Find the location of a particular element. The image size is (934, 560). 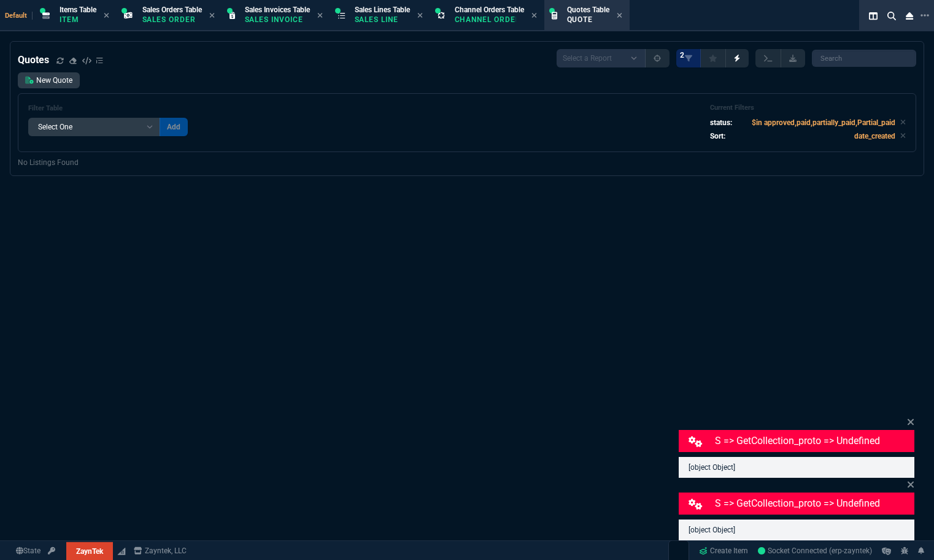

nx-icon: Open New Tab is located at coordinates (924, 15).